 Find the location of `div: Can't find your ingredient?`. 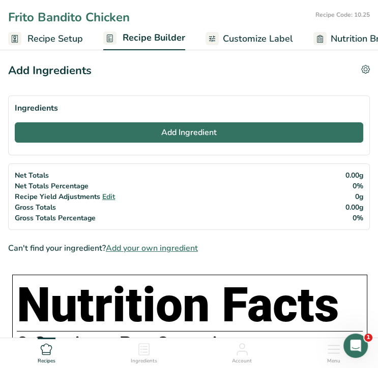

div: Can't find your ingredient? is located at coordinates (189, 248).